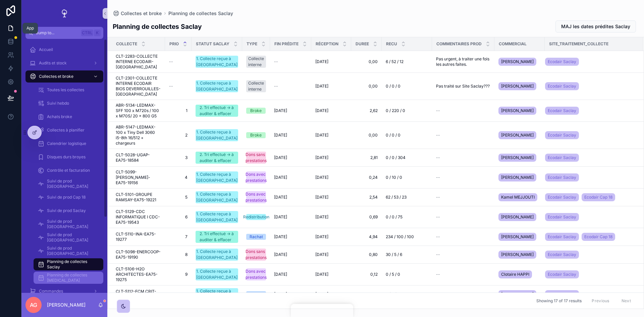  I want to click on a: Pas urgent, à traiter une fois les autres faites., so click(463, 61).